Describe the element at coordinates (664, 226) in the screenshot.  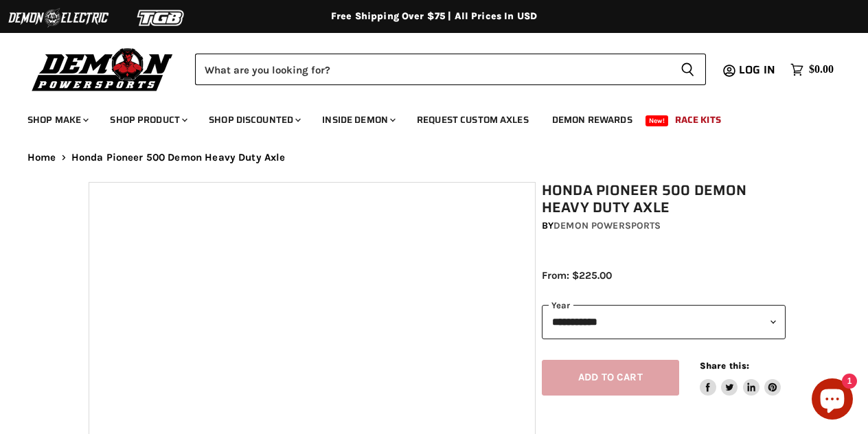
I see `div: by` at that location.